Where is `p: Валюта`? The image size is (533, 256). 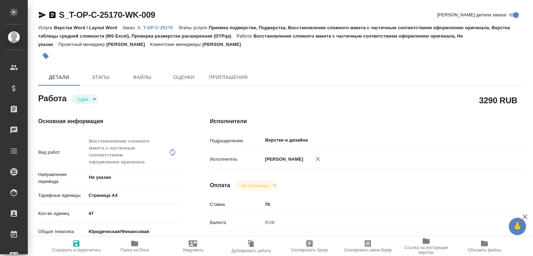
p: Валюта is located at coordinates (237, 222).